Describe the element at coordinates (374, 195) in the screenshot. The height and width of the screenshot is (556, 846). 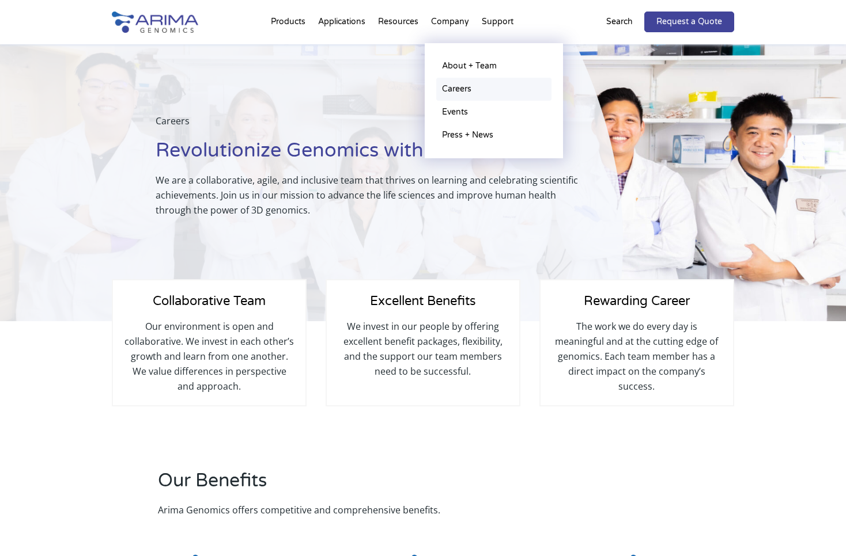
I see `p: We are a collaborative, agile, and inclusive team that thrives on learning and celebrating scient...` at that location.